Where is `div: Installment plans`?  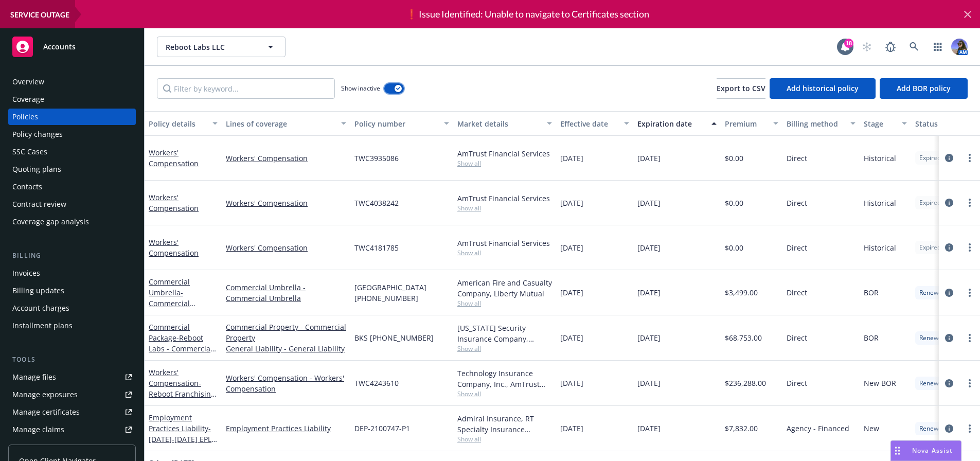
div: Installment plans is located at coordinates (42, 325).